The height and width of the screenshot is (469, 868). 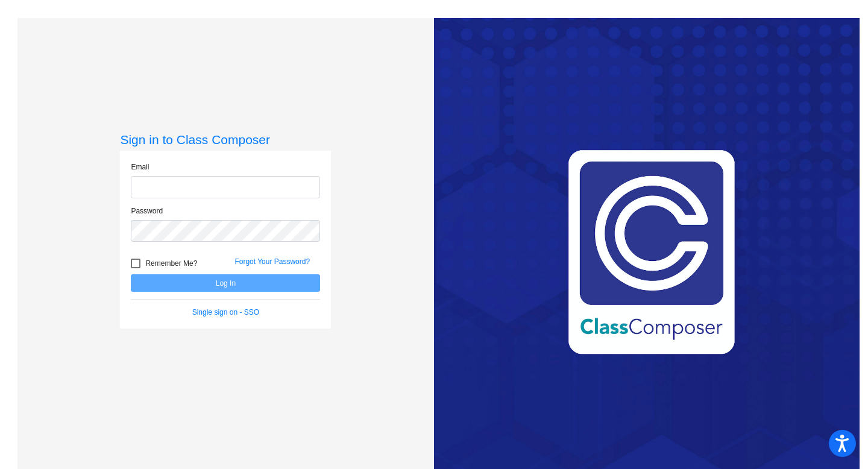 What do you see at coordinates (140, 167) in the screenshot?
I see `label: Email` at bounding box center [140, 167].